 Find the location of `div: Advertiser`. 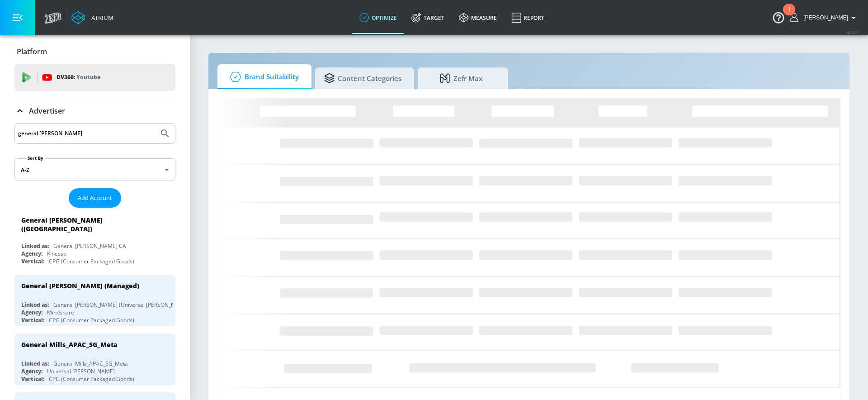

div: Advertiser is located at coordinates (95, 111).